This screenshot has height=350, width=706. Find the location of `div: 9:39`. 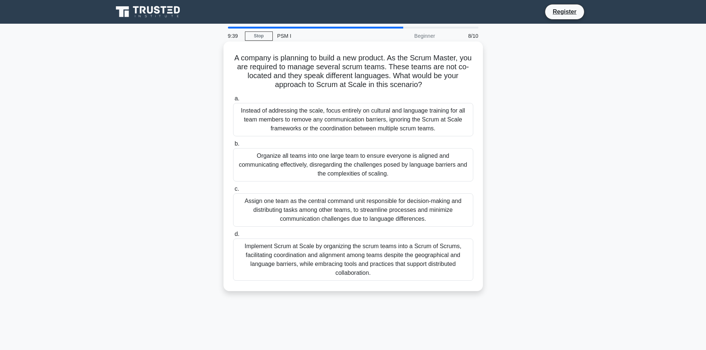

div: 9:39 is located at coordinates (234, 36).